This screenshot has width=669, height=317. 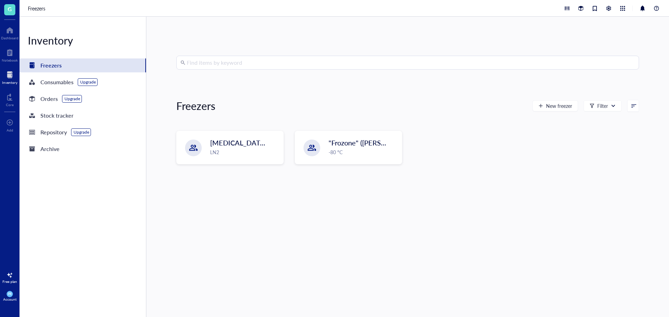 I want to click on span: PR, so click(x=10, y=294).